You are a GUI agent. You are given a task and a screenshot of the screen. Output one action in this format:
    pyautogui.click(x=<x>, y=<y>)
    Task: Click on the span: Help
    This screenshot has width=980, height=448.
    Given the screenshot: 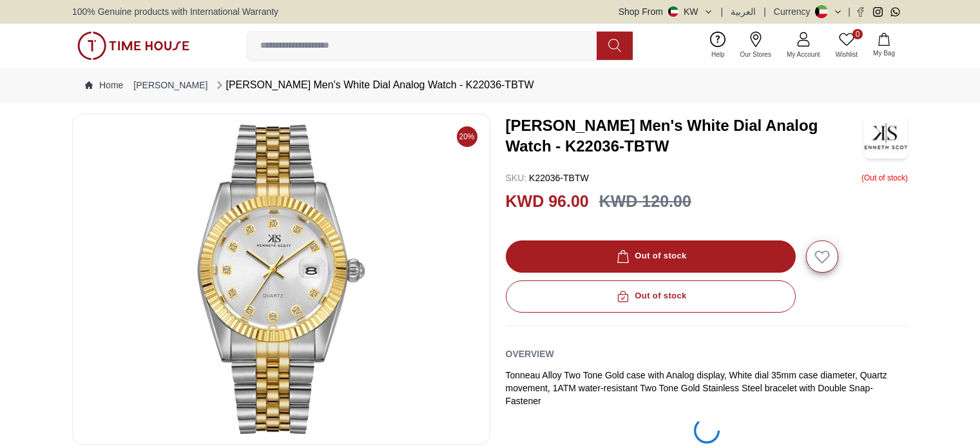 What is the action you would take?
    pyautogui.click(x=718, y=54)
    